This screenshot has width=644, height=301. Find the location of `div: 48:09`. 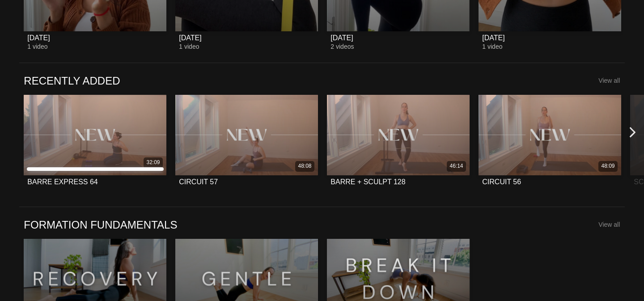

div: 48:09 is located at coordinates (608, 166).